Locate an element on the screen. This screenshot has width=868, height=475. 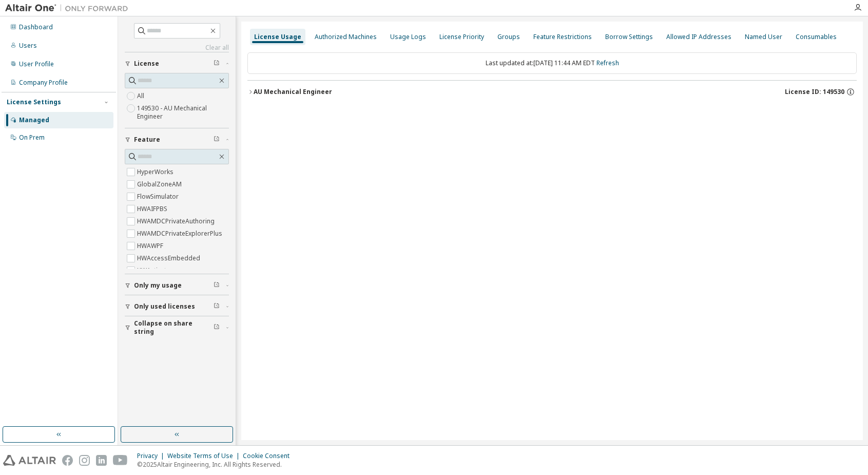
div: User Profile is located at coordinates (37, 64).